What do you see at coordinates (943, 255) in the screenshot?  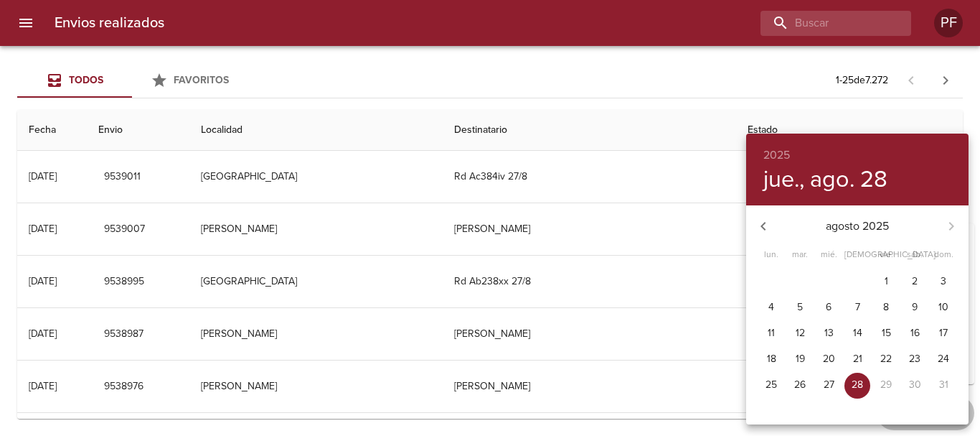 I see `span: dom.` at bounding box center [943, 255].